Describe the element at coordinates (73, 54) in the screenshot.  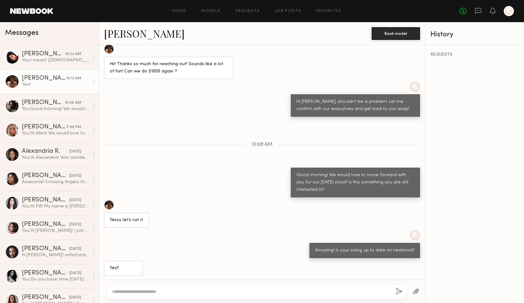
I see `div: 10:34 AM` at that location.